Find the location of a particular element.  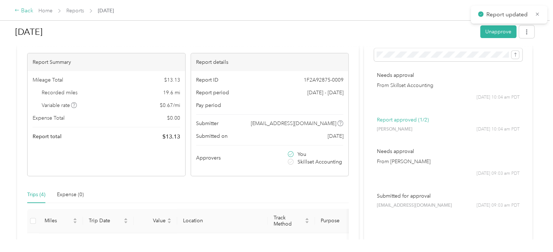

span: Report ID is located at coordinates (207, 80).